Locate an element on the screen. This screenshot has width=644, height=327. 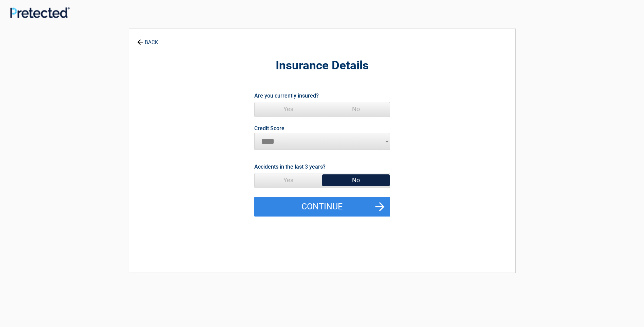
a: BACK is located at coordinates (148, 39).